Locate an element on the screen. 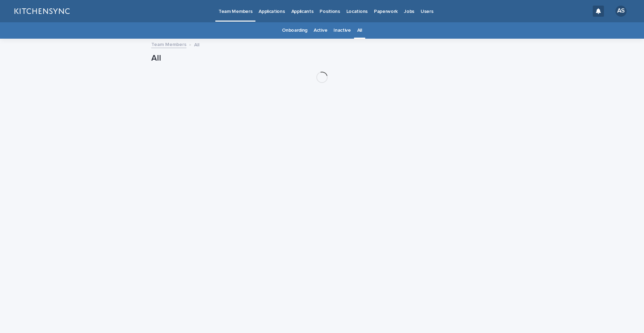  a: All is located at coordinates (360, 30).